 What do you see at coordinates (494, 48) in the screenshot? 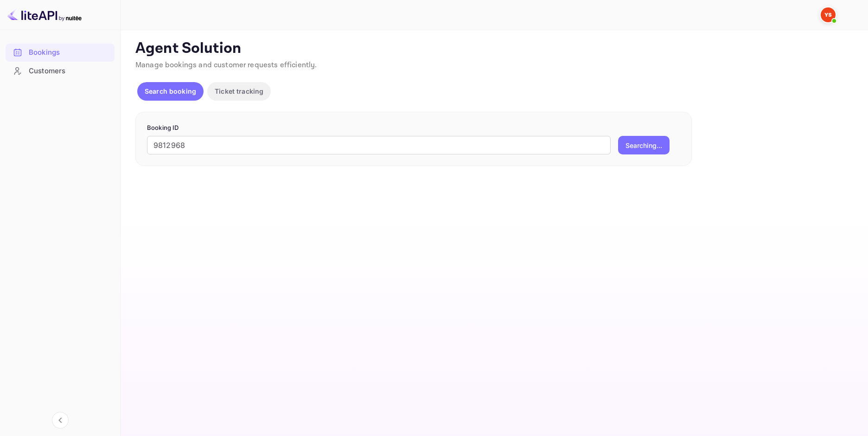
I see `p: Agent Solution` at bounding box center [494, 48].